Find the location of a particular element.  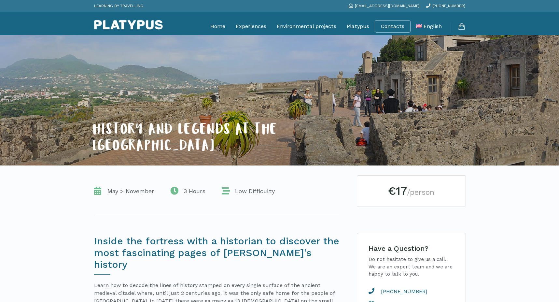

span: Have a Question? is located at coordinates (398, 248).